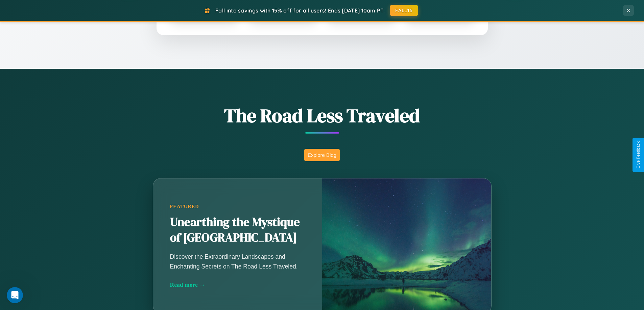 The image size is (644, 310). What do you see at coordinates (638, 155) in the screenshot?
I see `div: Give Feedback` at bounding box center [638, 155].